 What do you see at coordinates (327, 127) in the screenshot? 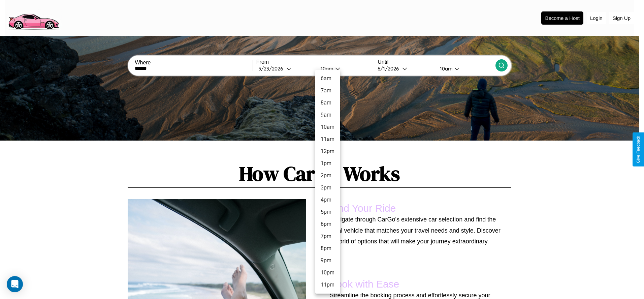
I see `li: 10am` at bounding box center [327, 127].